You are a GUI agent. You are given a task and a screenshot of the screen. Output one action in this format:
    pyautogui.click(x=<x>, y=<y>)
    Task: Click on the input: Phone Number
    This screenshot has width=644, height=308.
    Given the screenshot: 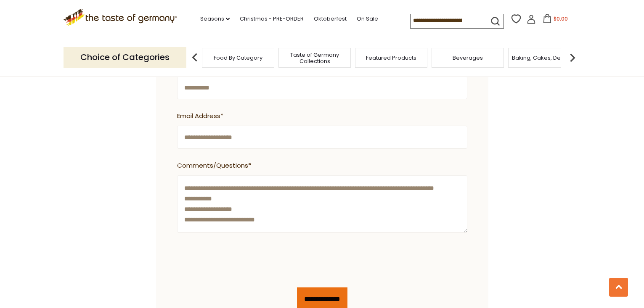 What is the action you would take?
    pyautogui.click(x=323, y=88)
    